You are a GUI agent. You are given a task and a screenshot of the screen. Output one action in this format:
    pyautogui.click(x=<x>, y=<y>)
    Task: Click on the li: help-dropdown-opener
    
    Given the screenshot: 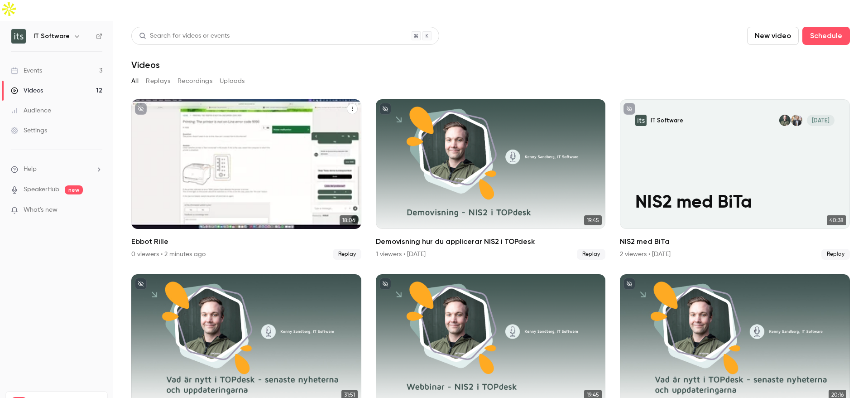 What is the action you would take?
    pyautogui.click(x=57, y=169)
    